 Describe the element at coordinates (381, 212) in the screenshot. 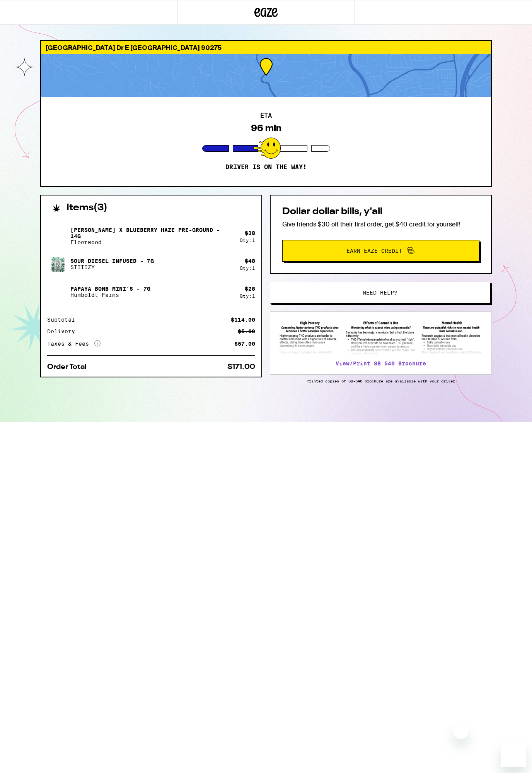

I see `h2: Dollar dollar bills, y'all` at that location.